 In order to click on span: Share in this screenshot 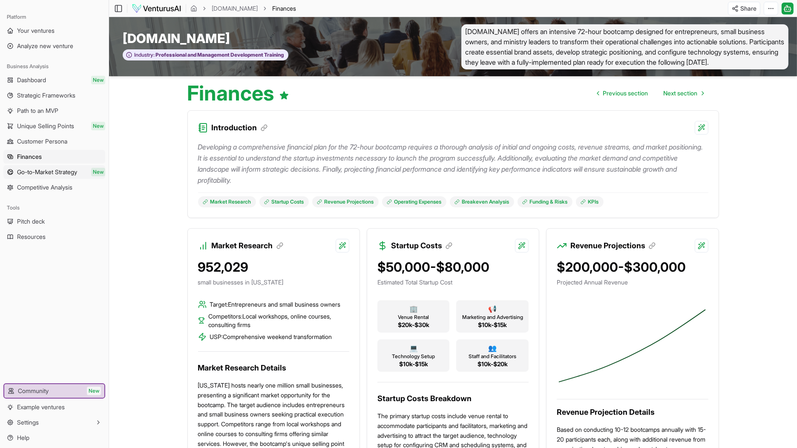, I will do `click(749, 9)`.